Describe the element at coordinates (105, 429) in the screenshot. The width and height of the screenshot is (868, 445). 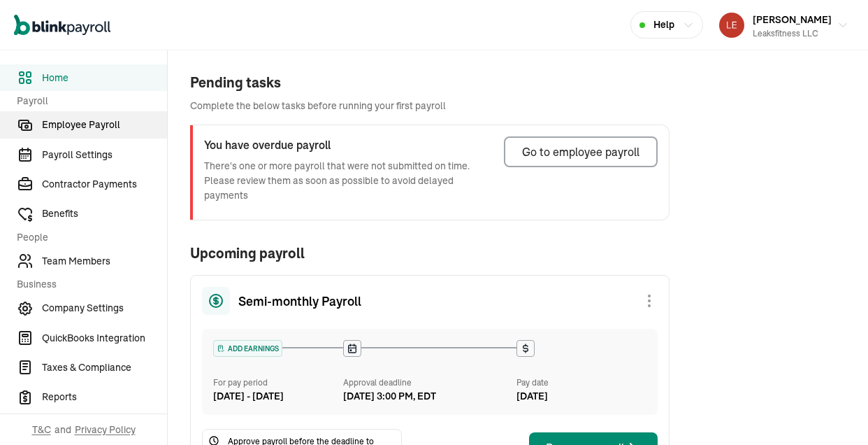
I see `span: Privacy Policy` at that location.